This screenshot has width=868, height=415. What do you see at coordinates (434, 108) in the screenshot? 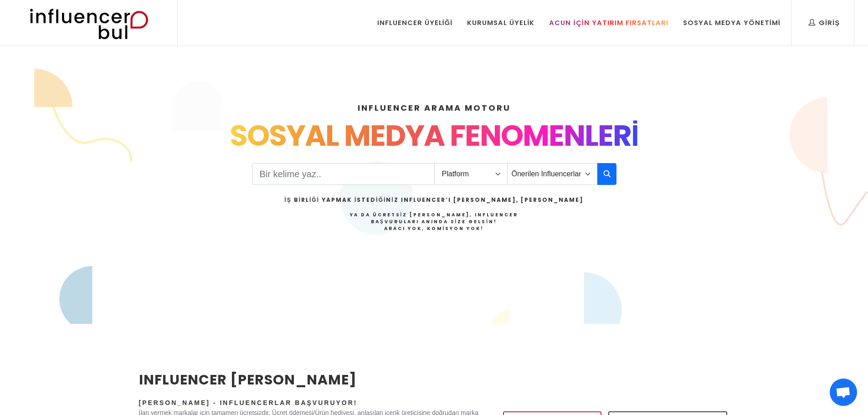
I see `h4: INFLUENCER ARAMA MOTORU` at bounding box center [434, 108].